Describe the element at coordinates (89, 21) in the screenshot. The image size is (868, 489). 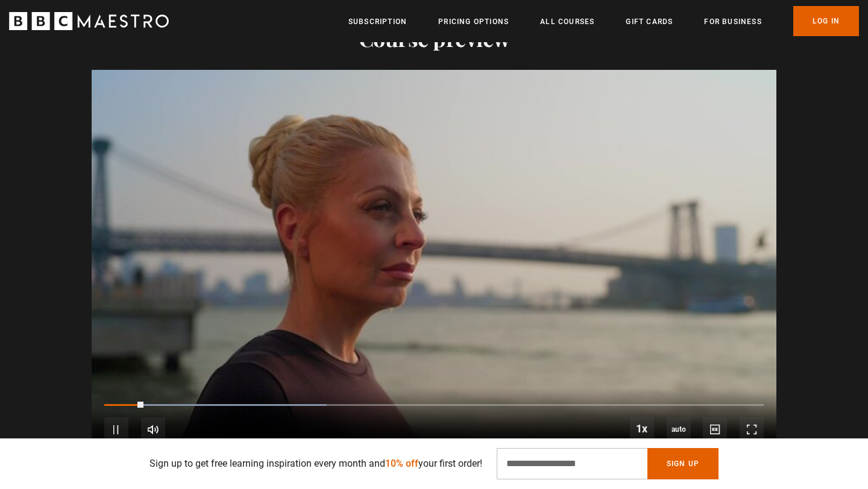
I see `svg: BBC Maestro` at that location.